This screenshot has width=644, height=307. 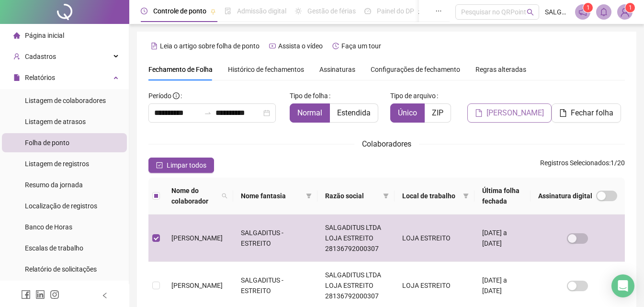 I want to click on span: Banco de Horas, so click(x=48, y=227).